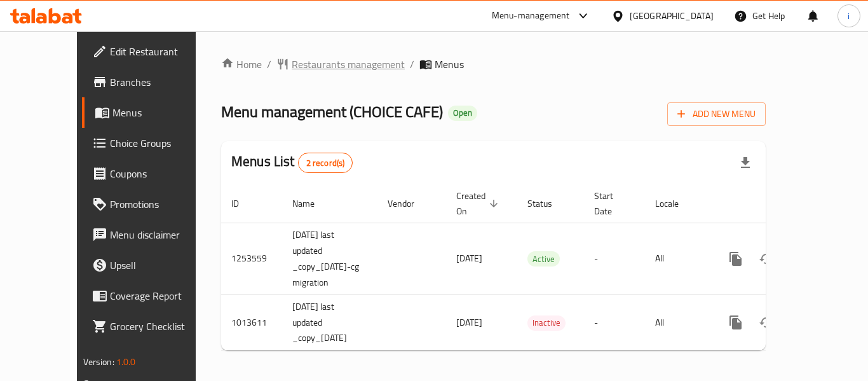 The image size is (868, 381). I want to click on div: Export file, so click(745, 163).